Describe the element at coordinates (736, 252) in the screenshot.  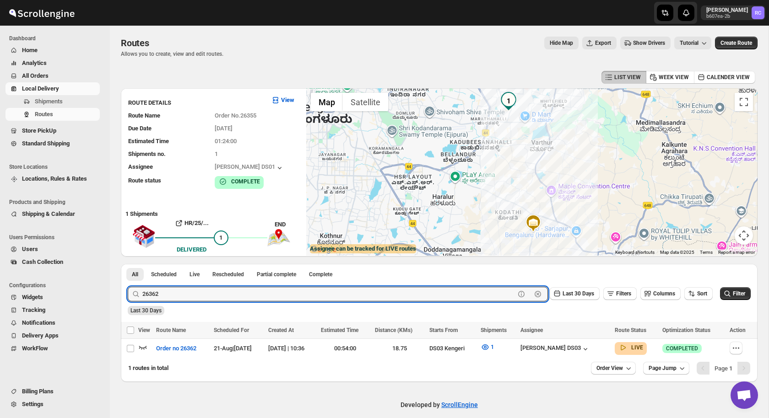
I see `a: Report a map error` at that location.